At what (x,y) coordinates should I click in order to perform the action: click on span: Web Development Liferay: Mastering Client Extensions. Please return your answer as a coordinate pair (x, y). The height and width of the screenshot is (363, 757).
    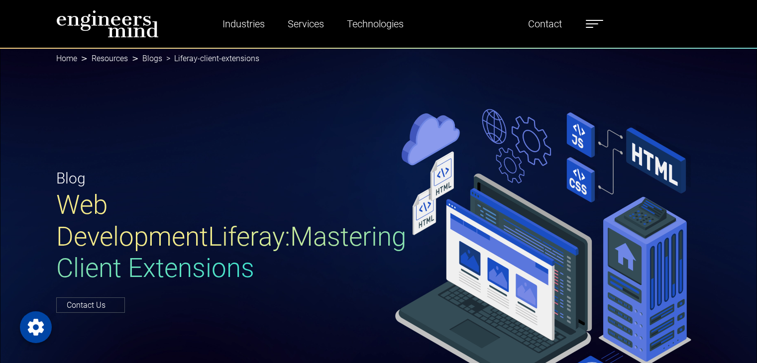
    Looking at the image, I should click on (231, 236).